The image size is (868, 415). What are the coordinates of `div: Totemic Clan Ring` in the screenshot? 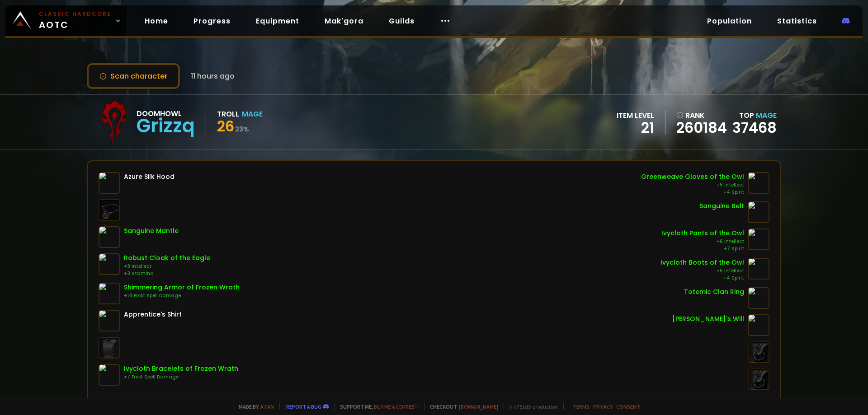 It's located at (714, 292).